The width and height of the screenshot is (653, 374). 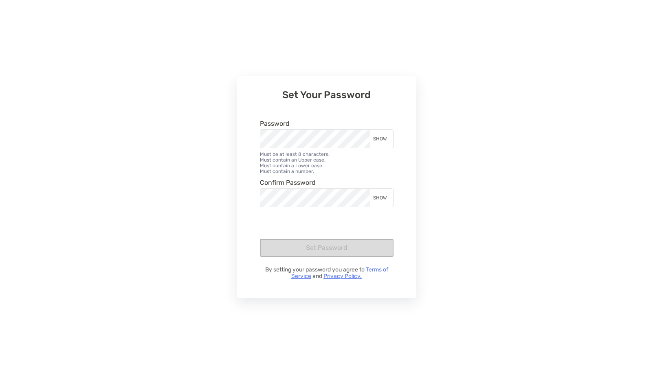 What do you see at coordinates (327, 154) in the screenshot?
I see `li: Must be at least 8 characters.` at bounding box center [327, 154].